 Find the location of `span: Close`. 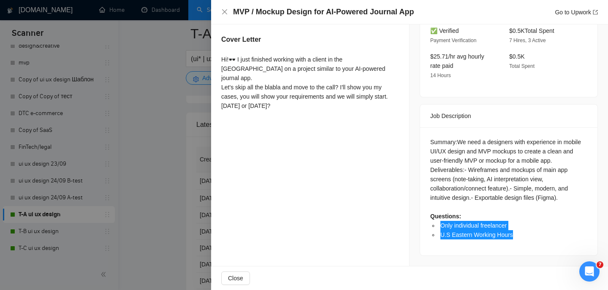

span: Close is located at coordinates (236, 279).